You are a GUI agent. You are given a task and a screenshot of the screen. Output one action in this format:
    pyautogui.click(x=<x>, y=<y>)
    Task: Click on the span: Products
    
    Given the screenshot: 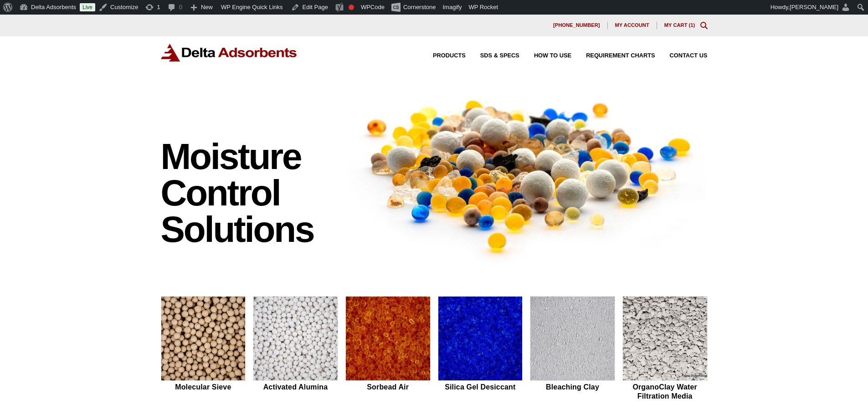 What is the action you would take?
    pyautogui.click(x=449, y=56)
    